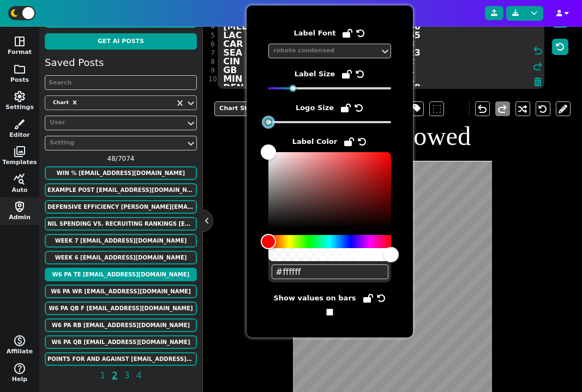 The width and height of the screenshot is (582, 392). What do you see at coordinates (315, 33) in the screenshot?
I see `h5: Label Font` at bounding box center [315, 33].